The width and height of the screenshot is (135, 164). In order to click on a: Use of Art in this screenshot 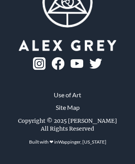, I will do `click(68, 95)`.